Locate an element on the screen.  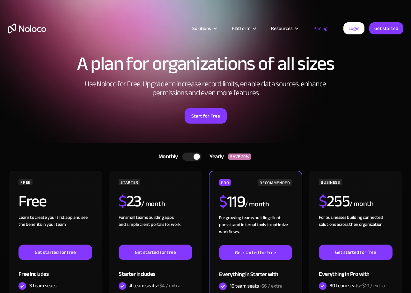
a: Pricing is located at coordinates (321, 28).